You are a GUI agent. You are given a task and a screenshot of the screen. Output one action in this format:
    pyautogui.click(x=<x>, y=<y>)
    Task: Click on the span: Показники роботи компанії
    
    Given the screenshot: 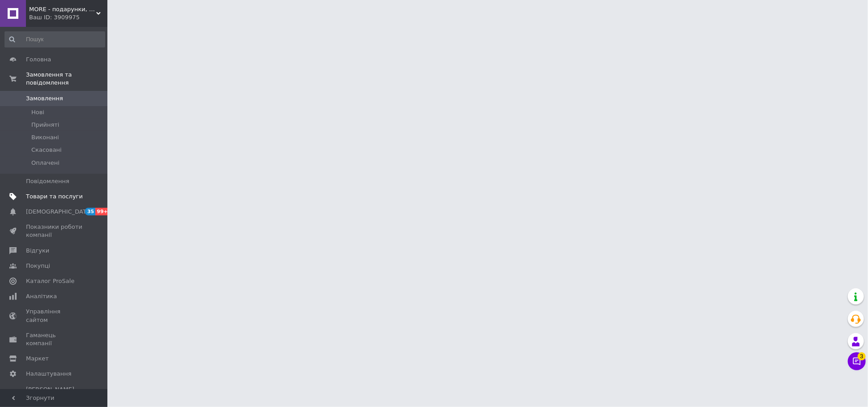 What is the action you would take?
    pyautogui.click(x=54, y=231)
    